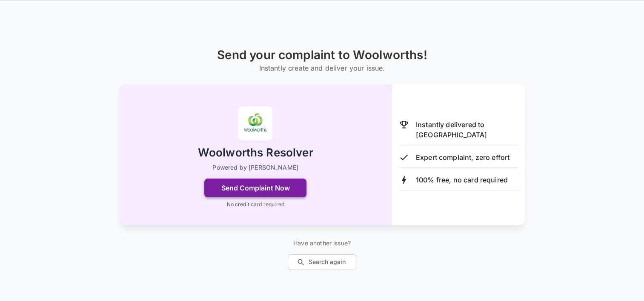 This screenshot has height=301, width=644. What do you see at coordinates (322, 55) in the screenshot?
I see `h1: Send your complaint to Woolworths!` at bounding box center [322, 55].